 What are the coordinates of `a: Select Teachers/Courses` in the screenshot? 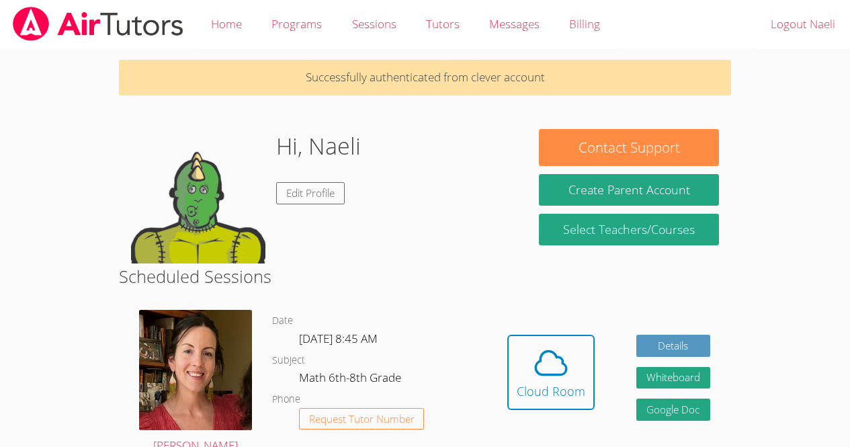 It's located at (628, 229).